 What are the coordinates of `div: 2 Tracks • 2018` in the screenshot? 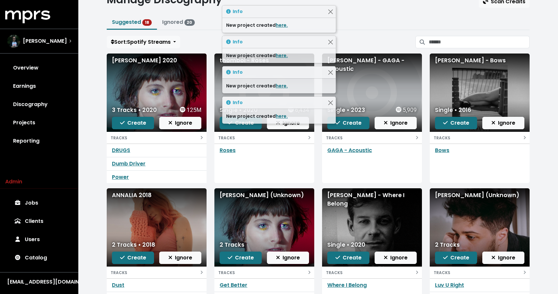 It's located at (133, 245).